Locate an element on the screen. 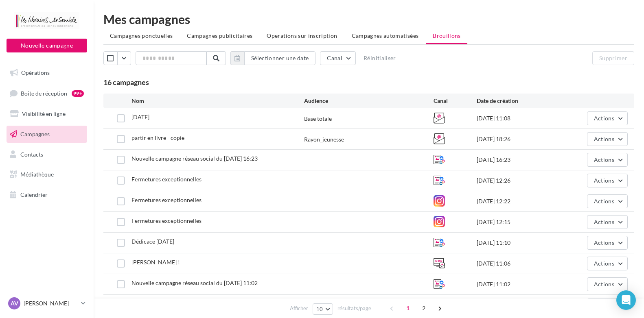  div: Mes campagnes is located at coordinates (369, 19).